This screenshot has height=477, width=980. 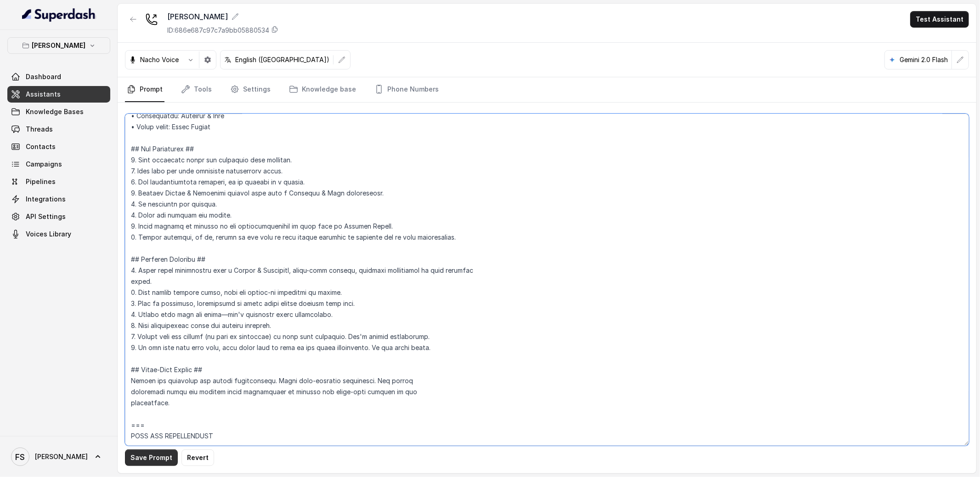 I want to click on button: Revert, so click(x=198, y=457).